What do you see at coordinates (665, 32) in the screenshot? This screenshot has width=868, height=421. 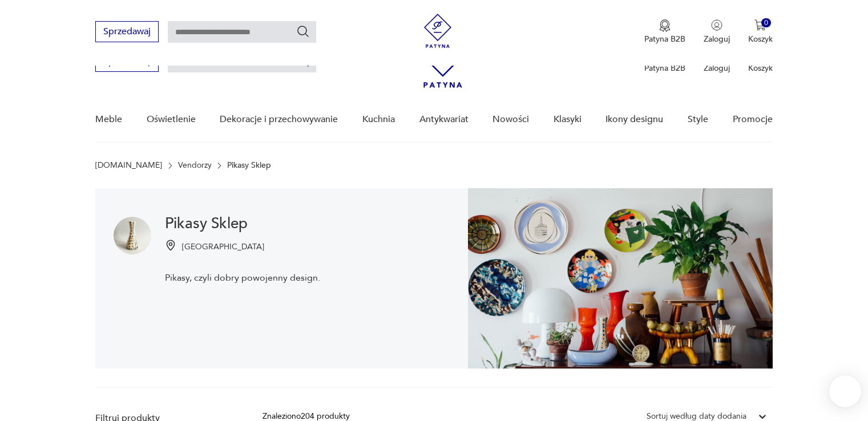 I see `button: Patyna B2B` at bounding box center [665, 32].